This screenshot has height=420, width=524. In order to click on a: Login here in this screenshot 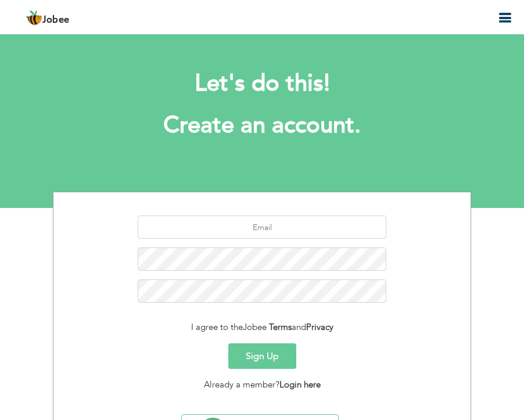, I will do `click(299, 385)`.